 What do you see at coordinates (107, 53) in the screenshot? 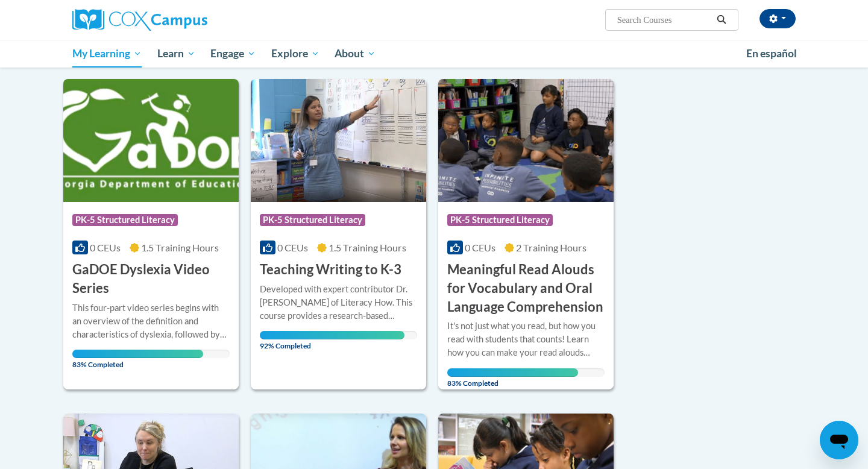
I see `a: My Learning` at bounding box center [107, 53].